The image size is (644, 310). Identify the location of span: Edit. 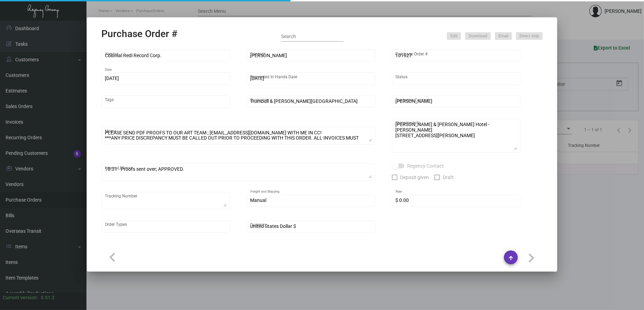
(454, 36).